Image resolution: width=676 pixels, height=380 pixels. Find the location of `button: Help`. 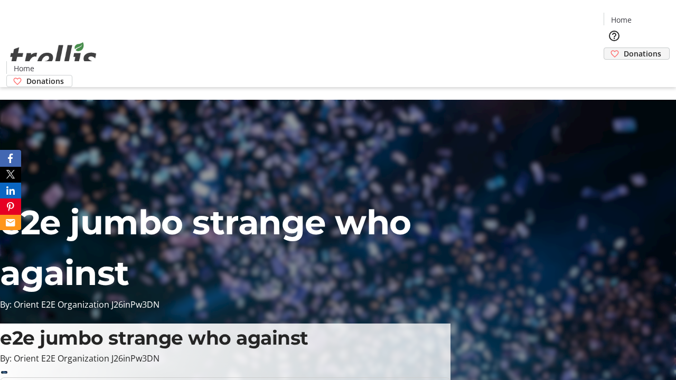

button: Help is located at coordinates (615, 36).